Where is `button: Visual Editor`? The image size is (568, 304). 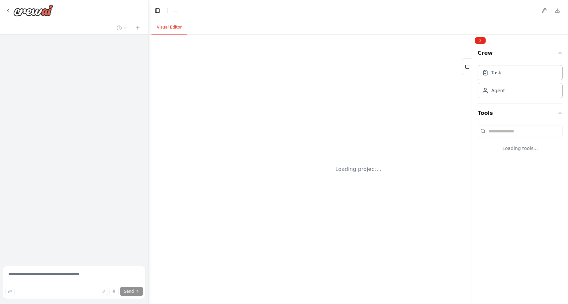 button: Visual Editor is located at coordinates (169, 28).